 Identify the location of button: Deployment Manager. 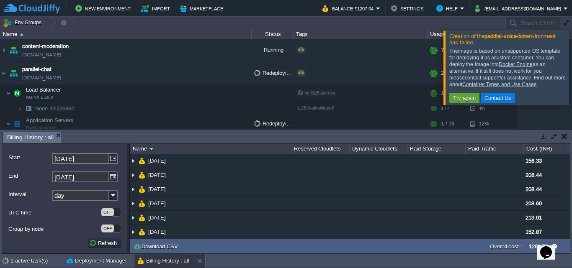
(97, 261).